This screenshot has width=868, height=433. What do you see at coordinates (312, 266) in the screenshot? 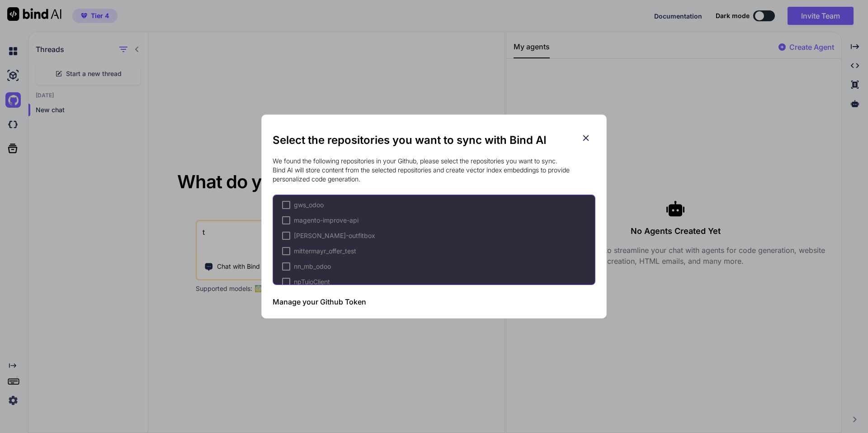
I see `span: nn_mb_odoo` at bounding box center [312, 266].